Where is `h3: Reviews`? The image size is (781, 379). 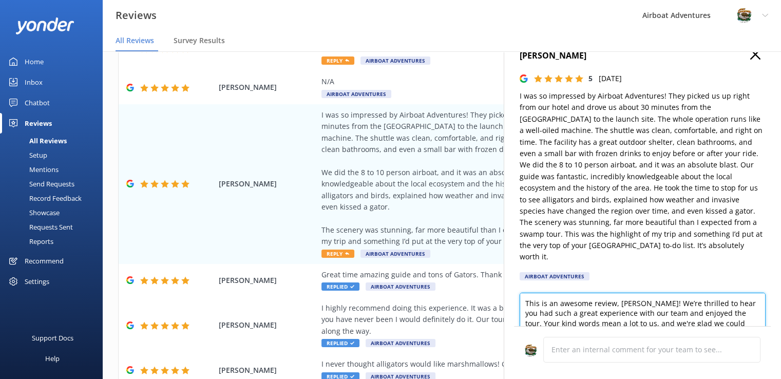 h3: Reviews is located at coordinates (136, 15).